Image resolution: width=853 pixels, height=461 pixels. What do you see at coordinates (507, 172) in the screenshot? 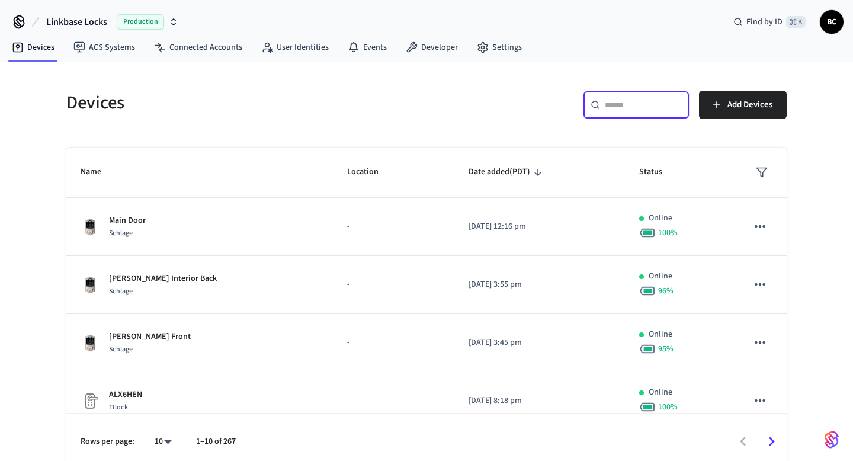
I see `span: Date added(PDT)` at bounding box center [507, 172].